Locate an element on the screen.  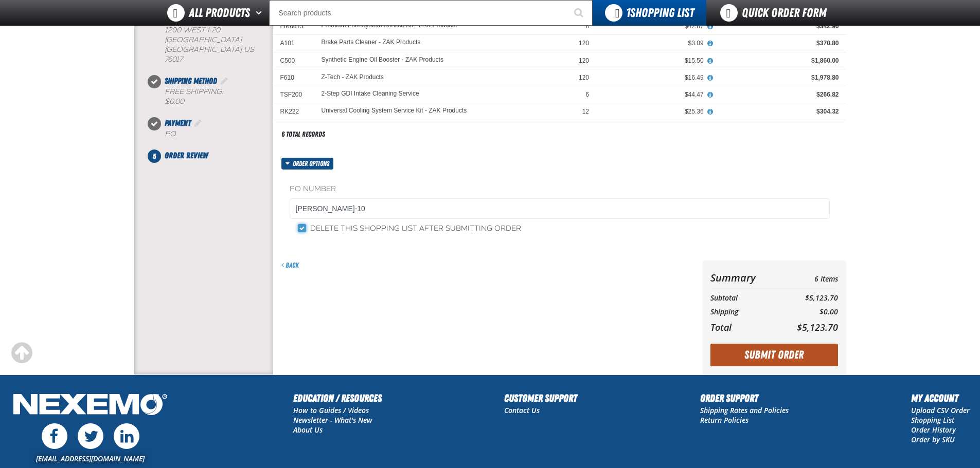
td: $0.00 is located at coordinates (807, 312).